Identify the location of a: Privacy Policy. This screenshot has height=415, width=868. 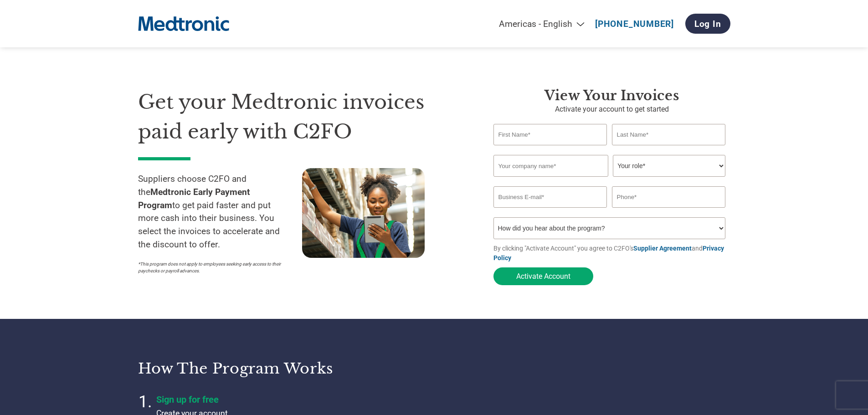
(609, 253).